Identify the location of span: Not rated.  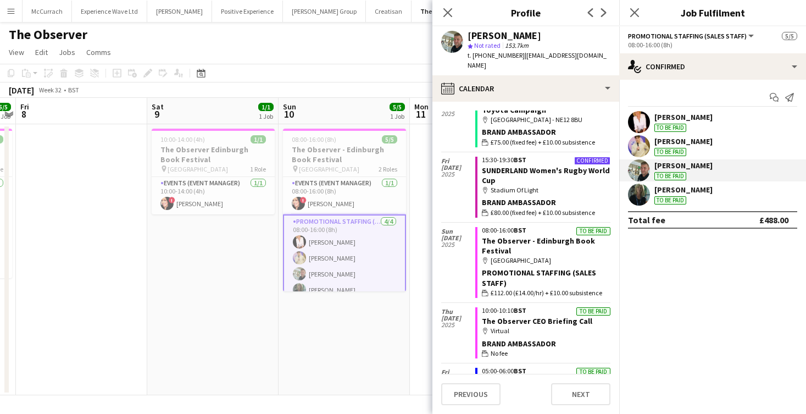
(487, 45).